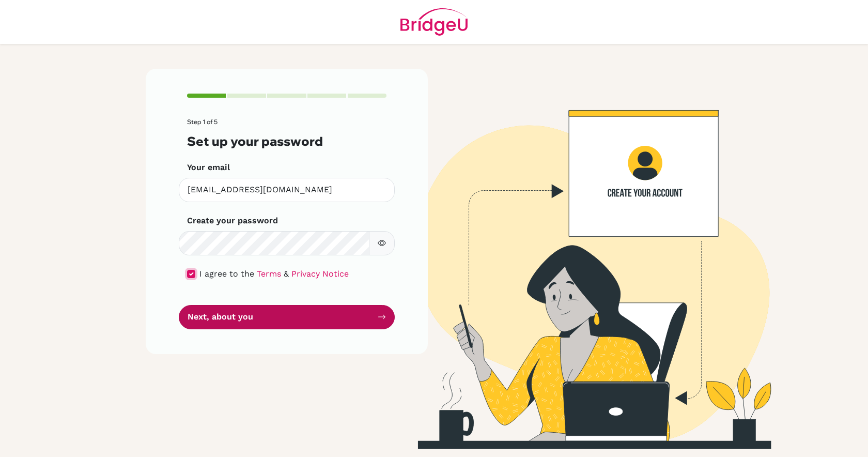 This screenshot has height=457, width=868. Describe the element at coordinates (268, 274) in the screenshot. I see `a: Terms` at that location.